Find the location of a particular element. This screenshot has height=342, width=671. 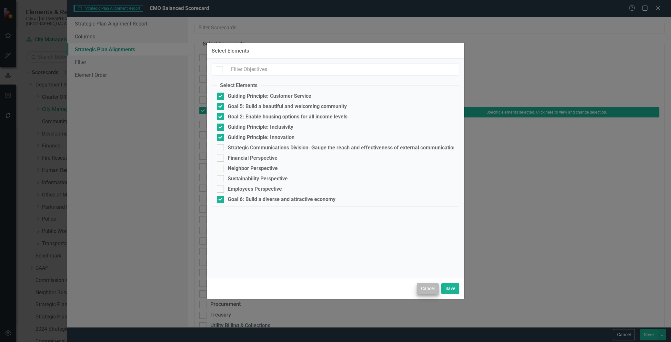

div: Employees Perspective is located at coordinates (255, 189).